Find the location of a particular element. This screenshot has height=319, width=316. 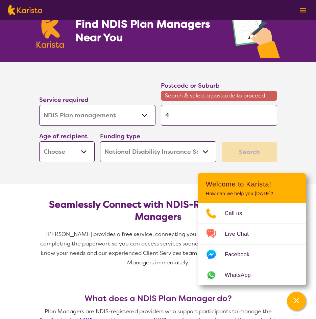

label: Age of recipient is located at coordinates (63, 136).